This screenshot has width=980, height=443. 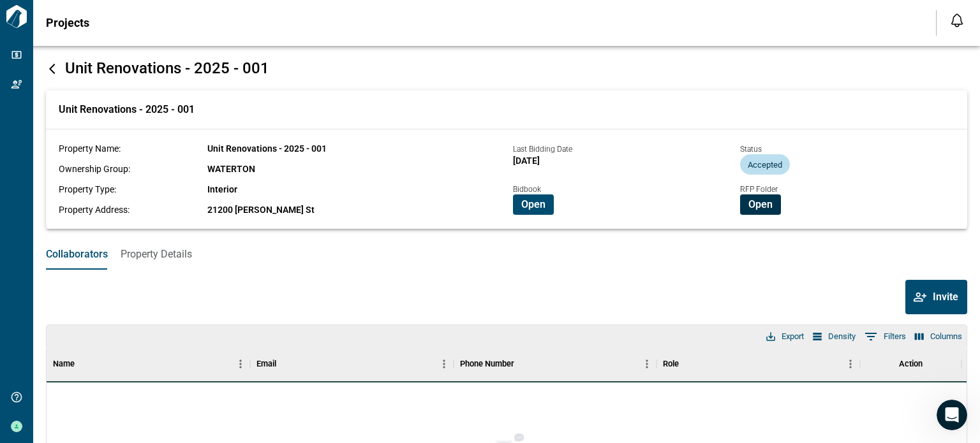 What do you see at coordinates (157, 254) in the screenshot?
I see `span: Property Details` at bounding box center [157, 254].